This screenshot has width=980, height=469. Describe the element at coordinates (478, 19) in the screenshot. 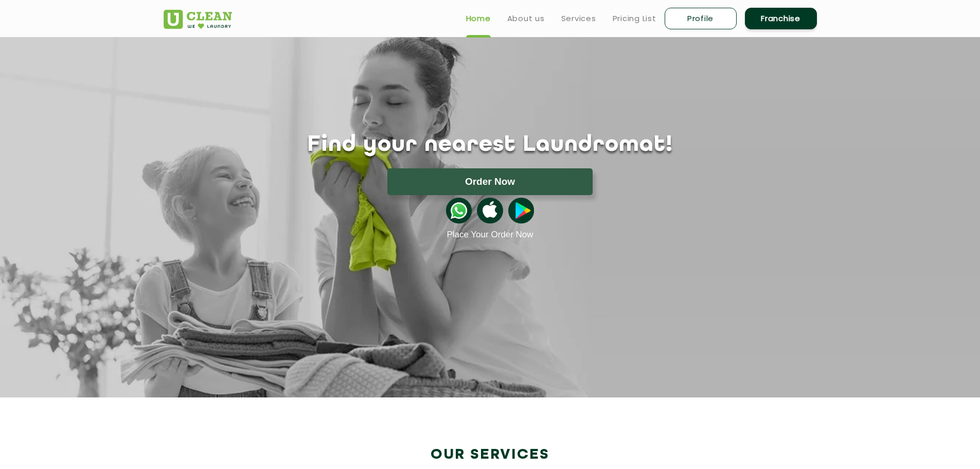

I see `a: Home` at that location.